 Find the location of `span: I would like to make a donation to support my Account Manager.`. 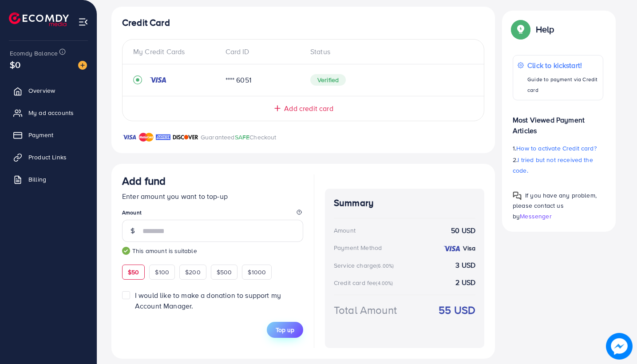

span: I would like to make a donation to support my Account Manager. is located at coordinates (208, 300).